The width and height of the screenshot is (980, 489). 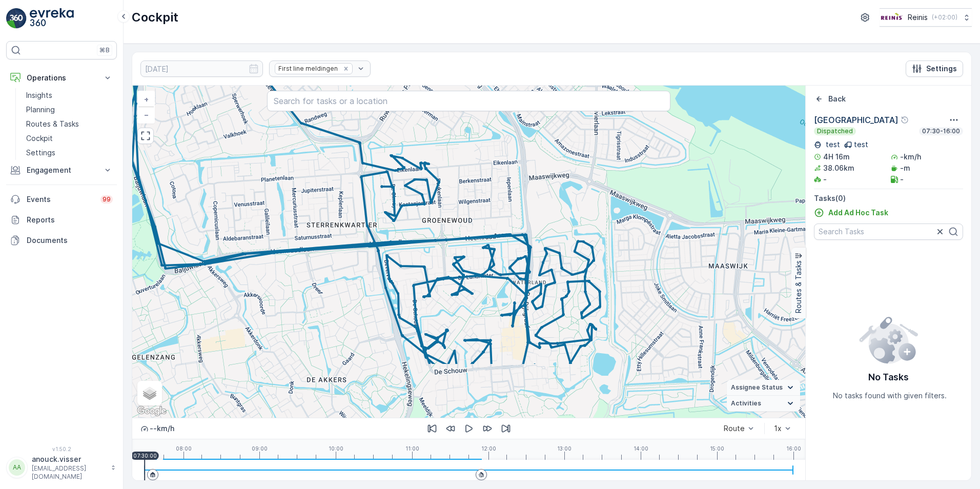 I want to click on p: 4H 16m, so click(x=836, y=157).